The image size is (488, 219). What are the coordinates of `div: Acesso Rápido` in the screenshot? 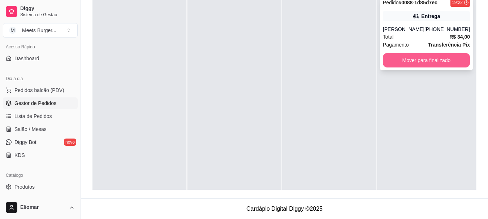 It's located at (40, 47).